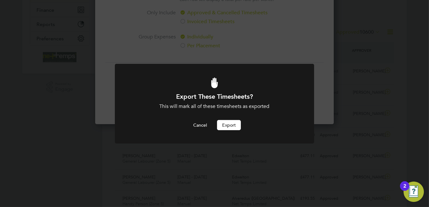  Describe the element at coordinates (200, 125) in the screenshot. I see `button: Cancel` at that location.